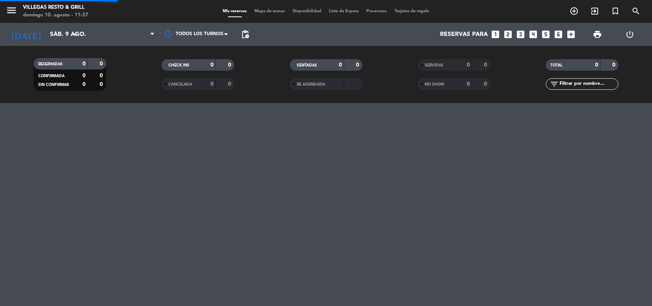 The width and height of the screenshot is (652, 306). What do you see at coordinates (55, 15) in the screenshot?
I see `div: domingo 10. agosto - 11:37` at bounding box center [55, 15].